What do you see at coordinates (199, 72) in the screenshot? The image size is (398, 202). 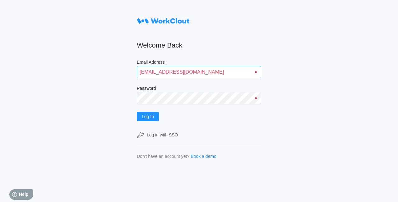 I see `input: Enter your email` at bounding box center [199, 72].